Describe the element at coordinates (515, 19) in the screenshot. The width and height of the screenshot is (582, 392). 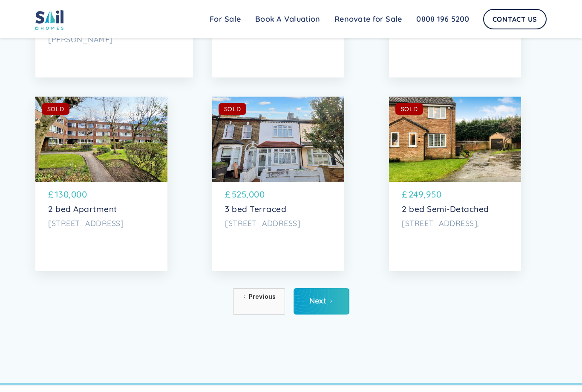
I see `a: Contact Us` at that location.